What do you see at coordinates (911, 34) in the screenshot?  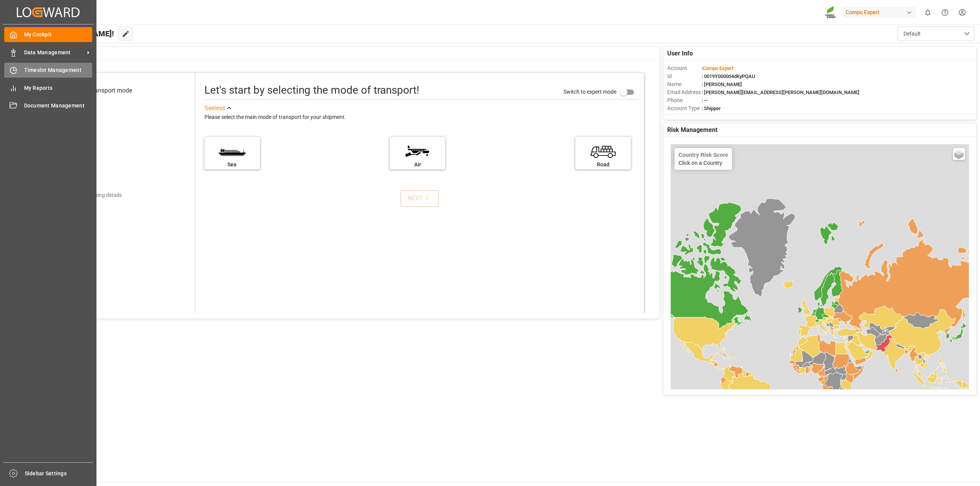 I see `span: Default` at bounding box center [911, 34].